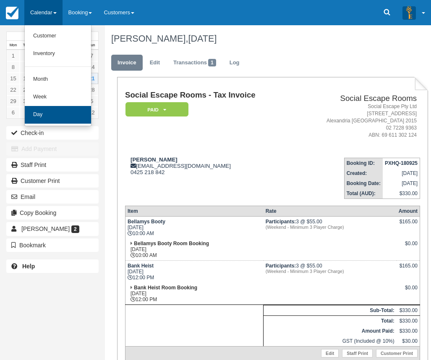  Describe the element at coordinates (13, 112) in the screenshot. I see `a: 6` at that location.